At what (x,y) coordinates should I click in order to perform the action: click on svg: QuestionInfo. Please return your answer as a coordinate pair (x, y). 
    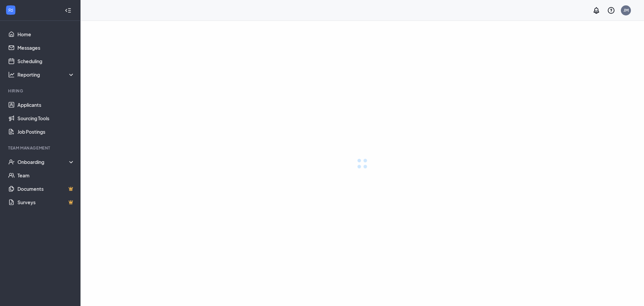
    Looking at the image, I should click on (611, 10).